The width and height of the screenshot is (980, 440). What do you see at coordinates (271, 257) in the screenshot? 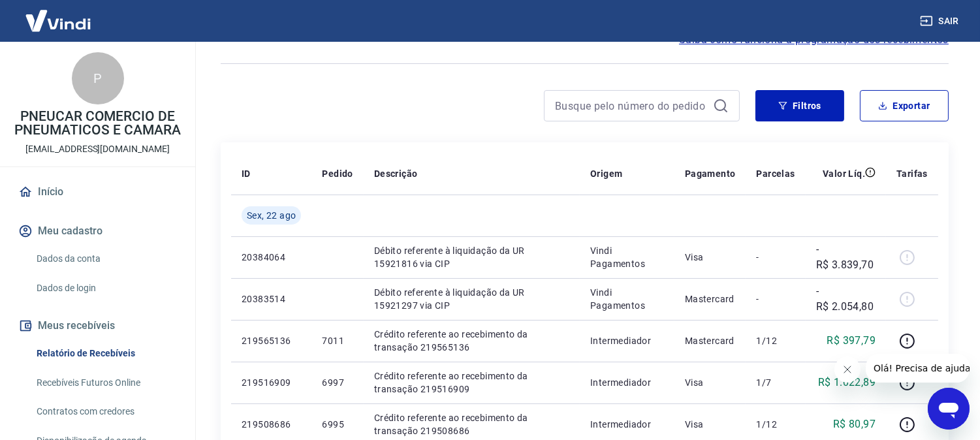
I see `p: 20384064` at bounding box center [271, 257].